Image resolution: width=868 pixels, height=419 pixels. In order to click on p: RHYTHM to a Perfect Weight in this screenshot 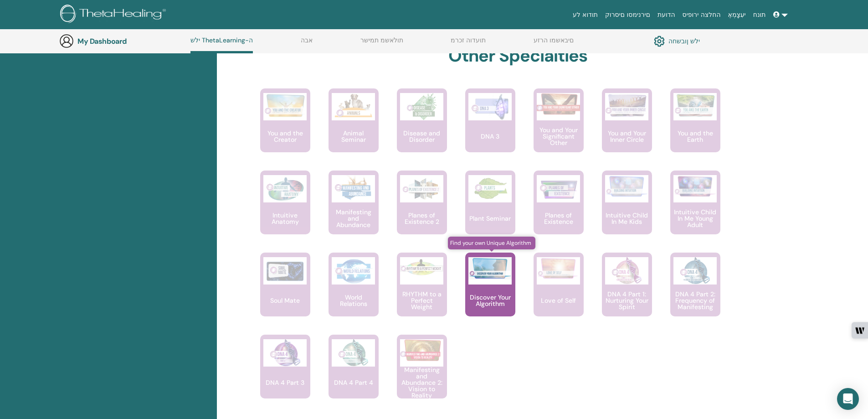, I will do `click(422, 300)`.